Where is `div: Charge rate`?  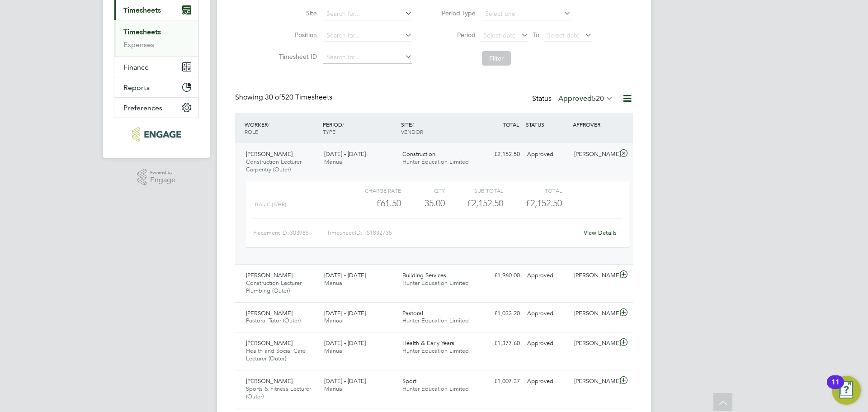
div: Charge rate is located at coordinates (371, 190).